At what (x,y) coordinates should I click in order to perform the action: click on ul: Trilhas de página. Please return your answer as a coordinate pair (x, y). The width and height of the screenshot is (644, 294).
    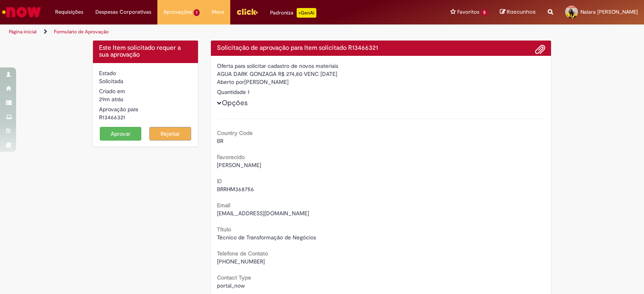
    Looking at the image, I should click on (214, 32).